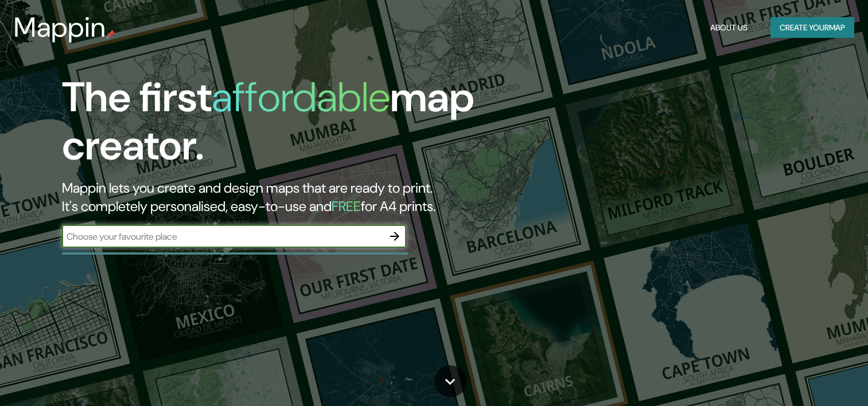 This screenshot has height=406, width=868. I want to click on h1: affordable, so click(300, 97).